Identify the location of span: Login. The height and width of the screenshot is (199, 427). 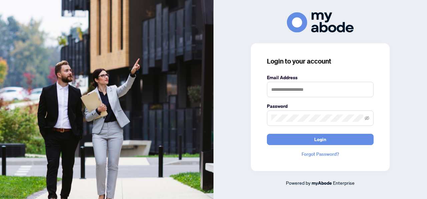
(320, 140).